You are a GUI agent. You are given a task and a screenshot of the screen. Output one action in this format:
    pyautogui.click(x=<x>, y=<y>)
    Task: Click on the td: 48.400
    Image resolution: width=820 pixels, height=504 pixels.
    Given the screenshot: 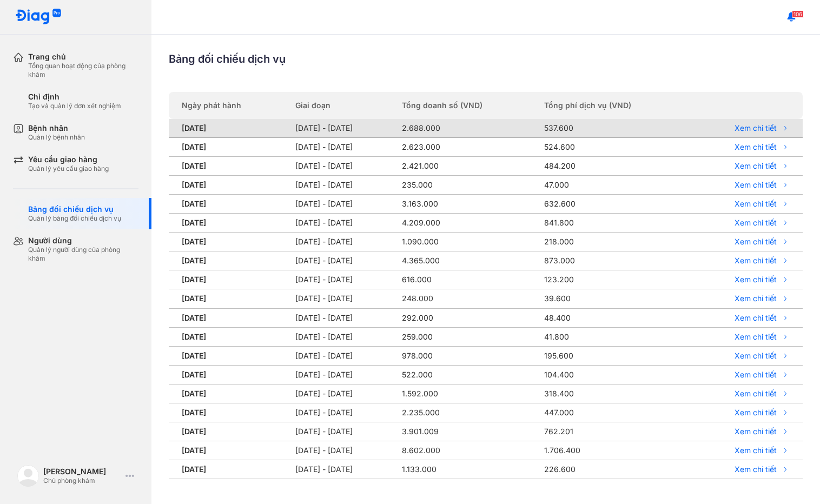 What is the action you would take?
    pyautogui.click(x=613, y=317)
    